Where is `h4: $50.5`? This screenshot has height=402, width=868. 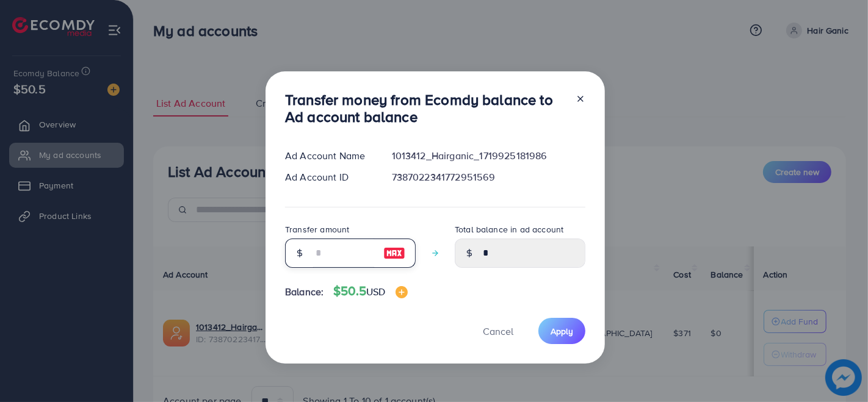
h4: $50.5 is located at coordinates (370, 291).